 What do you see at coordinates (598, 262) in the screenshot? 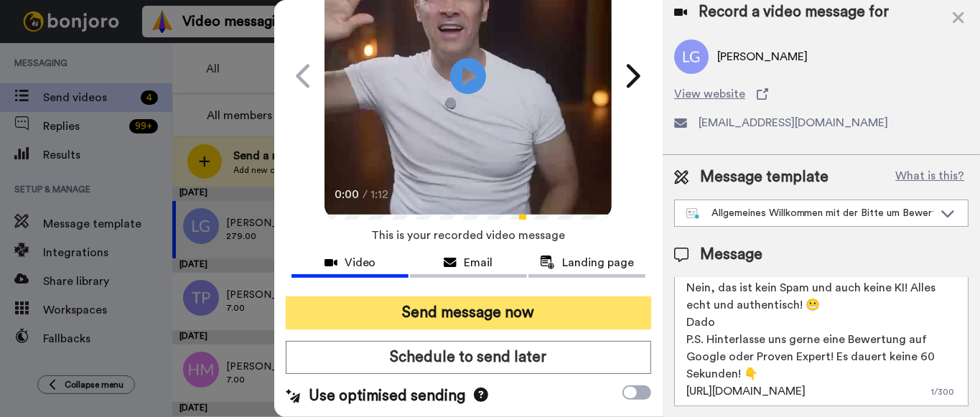
I see `span: Landing page` at bounding box center [598, 262].